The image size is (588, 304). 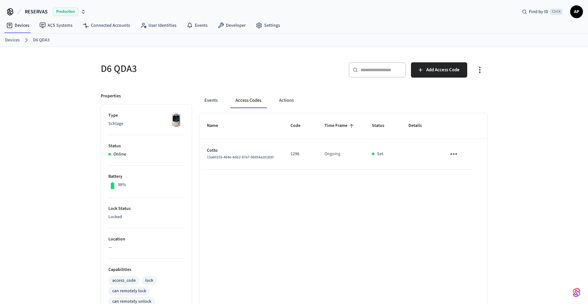 What do you see at coordinates (343, 141) in the screenshot?
I see `table: sticky table` at bounding box center [343, 141].